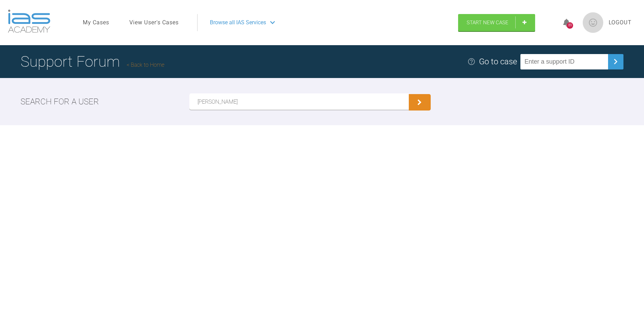 Image resolution: width=644 pixels, height=311 pixels. Describe the element at coordinates (564, 61) in the screenshot. I see `input: Enter a support ID` at that location.